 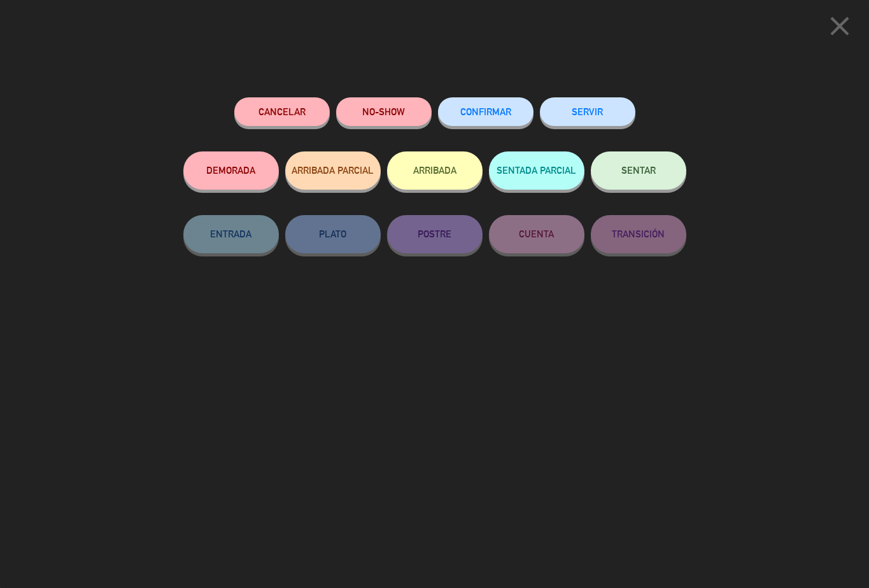 What do you see at coordinates (434, 234) in the screenshot?
I see `button: POSTRE` at bounding box center [434, 234].